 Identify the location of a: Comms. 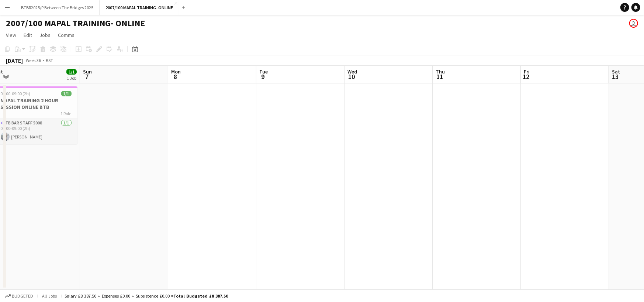
(66, 35).